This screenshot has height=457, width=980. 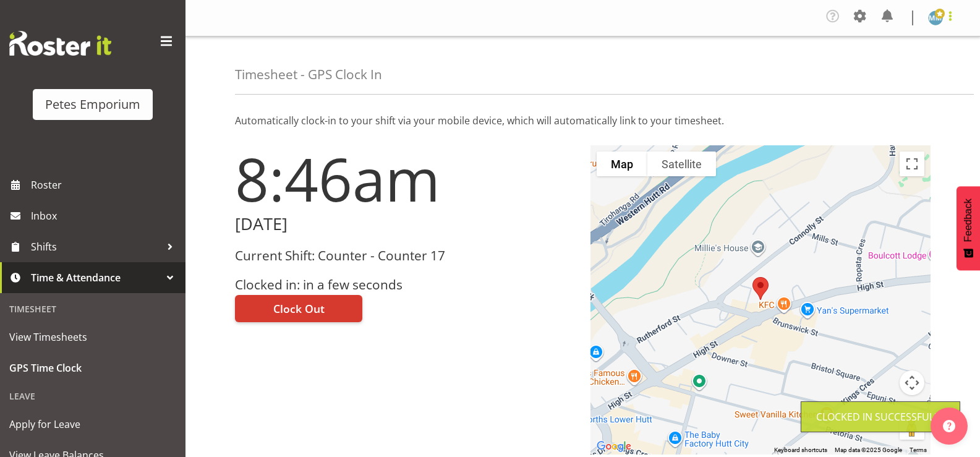 What do you see at coordinates (681, 164) in the screenshot?
I see `button: Show satellite imagery` at bounding box center [681, 164].